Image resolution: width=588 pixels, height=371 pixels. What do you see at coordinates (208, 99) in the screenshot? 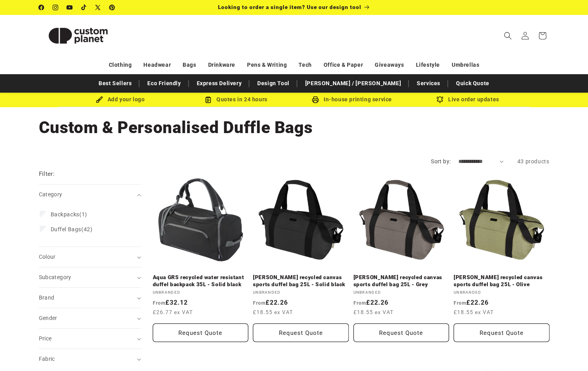
I see `img: Order Updates Icon` at bounding box center [208, 99].